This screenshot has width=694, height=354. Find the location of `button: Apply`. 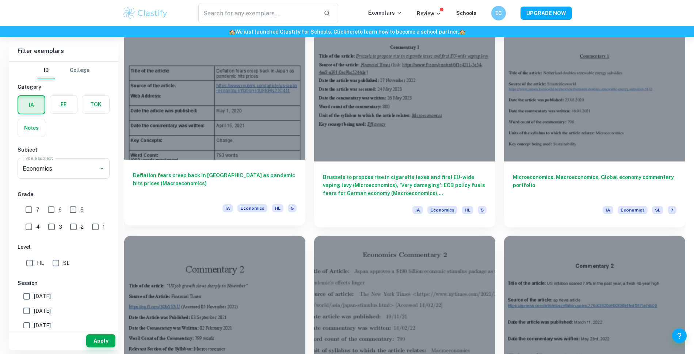

button: Apply is located at coordinates (101, 341).